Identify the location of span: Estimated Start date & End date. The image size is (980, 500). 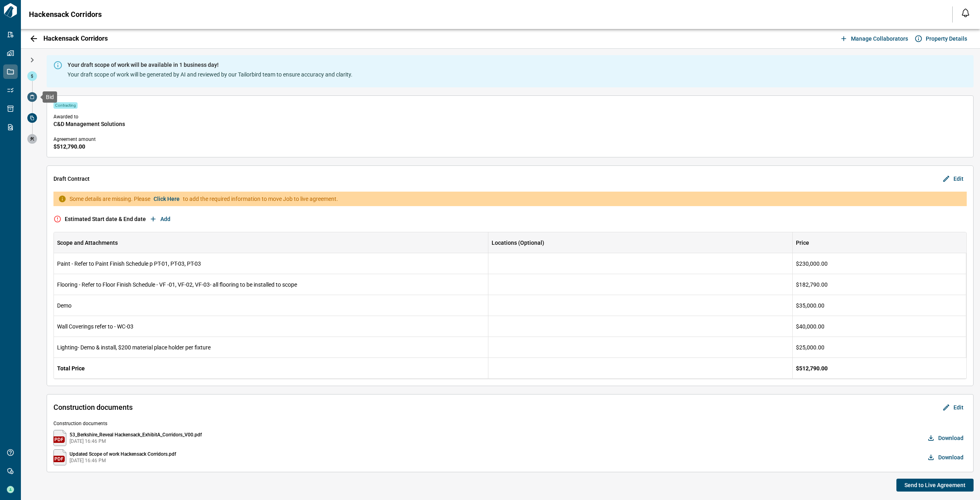
(106, 218).